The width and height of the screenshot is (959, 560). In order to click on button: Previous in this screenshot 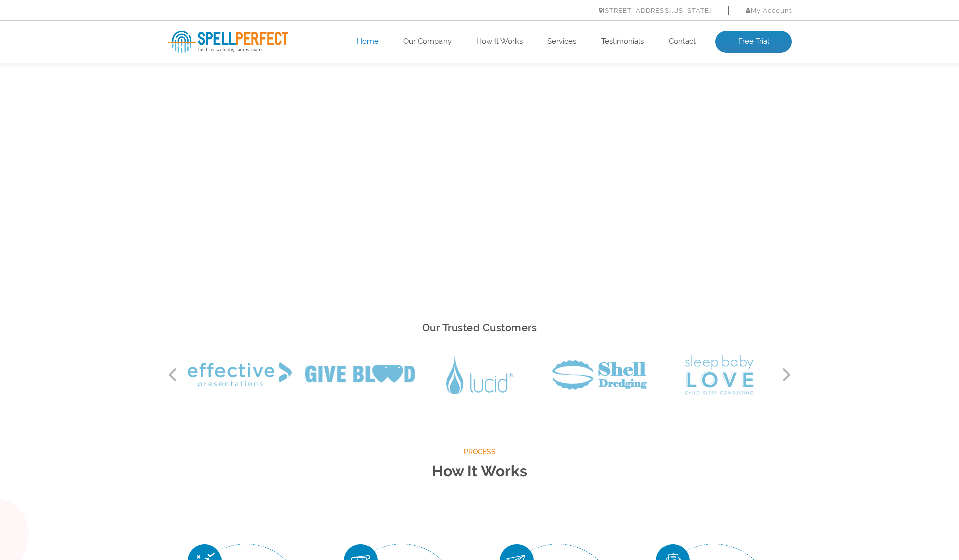, I will do `click(172, 375)`.